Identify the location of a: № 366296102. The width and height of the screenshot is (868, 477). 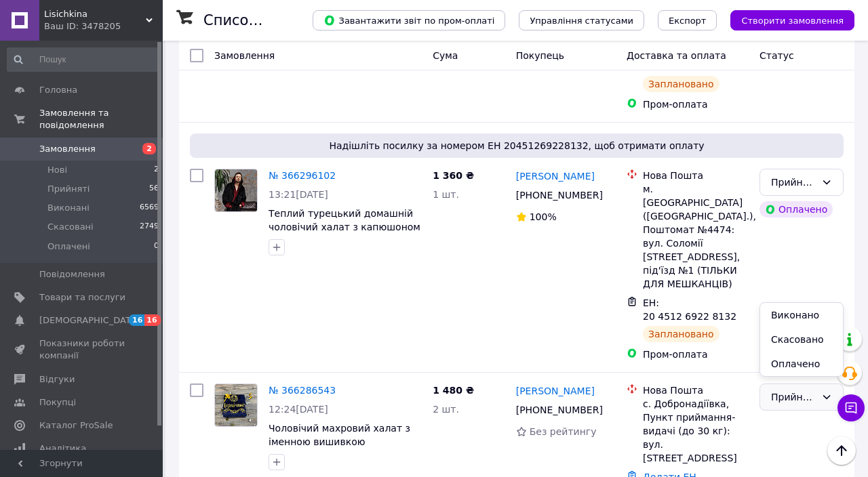
(302, 175).